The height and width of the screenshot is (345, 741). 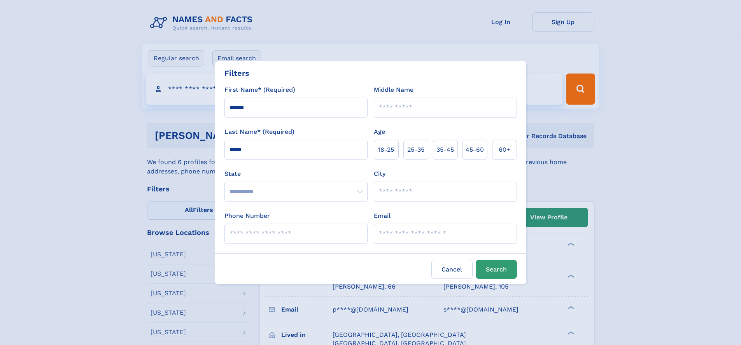 What do you see at coordinates (247, 216) in the screenshot?
I see `label: Phone Number` at bounding box center [247, 216].